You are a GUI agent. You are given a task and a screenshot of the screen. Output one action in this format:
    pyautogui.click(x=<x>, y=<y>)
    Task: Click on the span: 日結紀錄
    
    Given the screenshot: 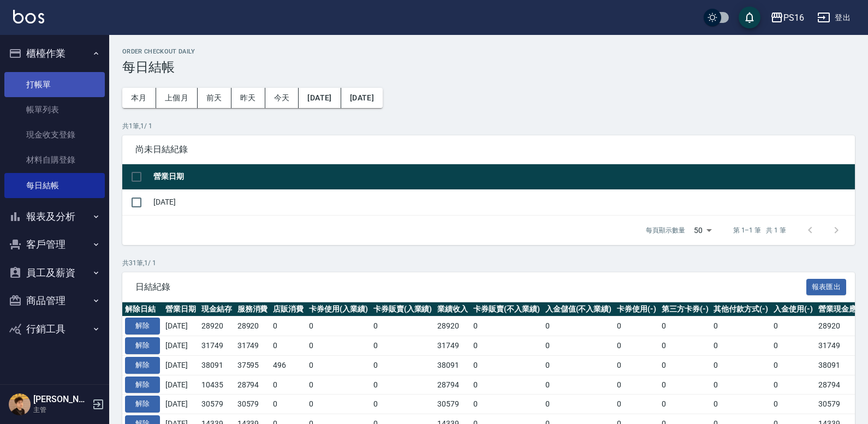 What is the action you would take?
    pyautogui.click(x=471, y=287)
    